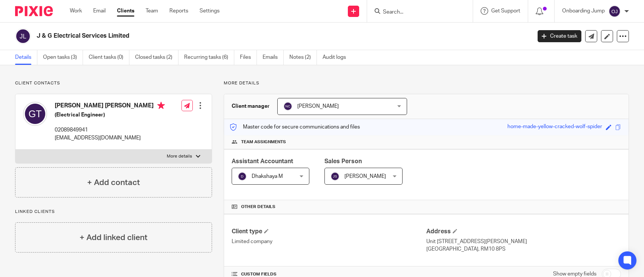  What do you see at coordinates (76, 11) in the screenshot?
I see `a: Work` at bounding box center [76, 11].